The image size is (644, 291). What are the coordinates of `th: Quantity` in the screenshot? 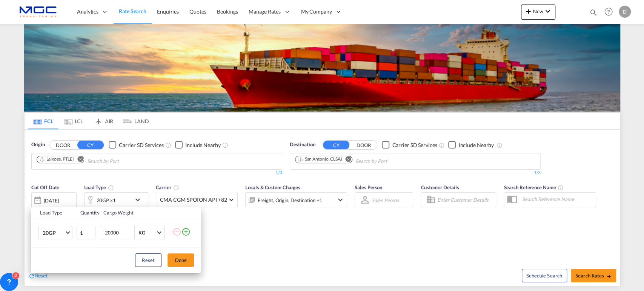 It's located at (87, 213).